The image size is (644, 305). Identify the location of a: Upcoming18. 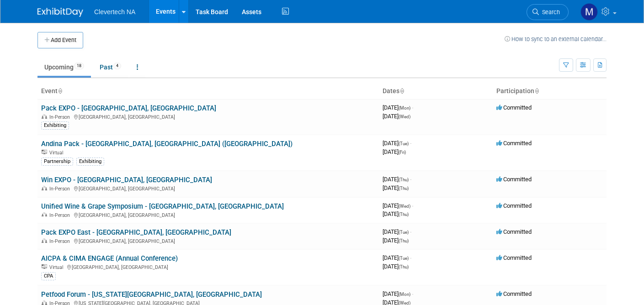
(64, 67).